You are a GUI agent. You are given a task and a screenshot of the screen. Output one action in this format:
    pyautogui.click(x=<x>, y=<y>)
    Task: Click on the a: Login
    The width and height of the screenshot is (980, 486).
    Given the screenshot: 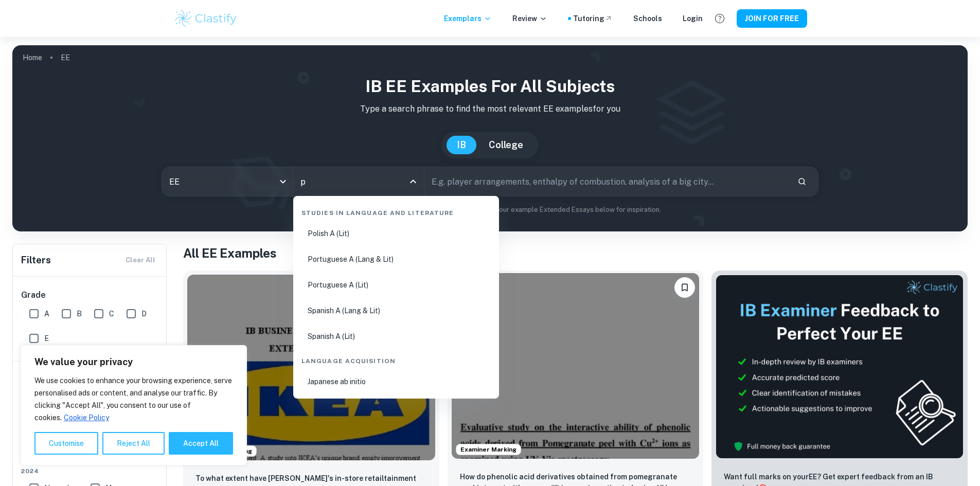 What is the action you would take?
    pyautogui.click(x=692, y=18)
    